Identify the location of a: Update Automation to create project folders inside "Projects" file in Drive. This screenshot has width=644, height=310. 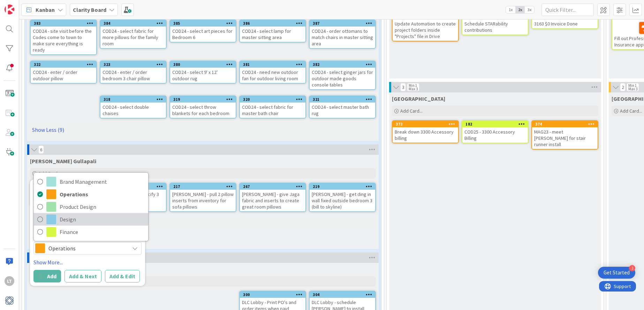
(425, 27).